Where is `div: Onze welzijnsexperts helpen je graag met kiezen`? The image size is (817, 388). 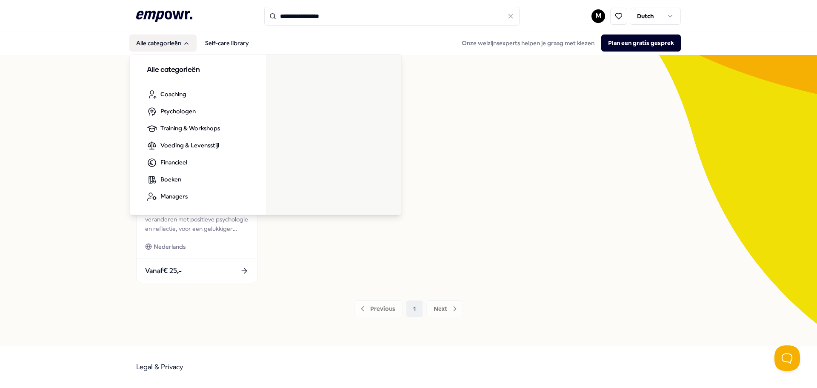 div: Onze welzijnsexperts helpen je graag met kiezen is located at coordinates (568, 43).